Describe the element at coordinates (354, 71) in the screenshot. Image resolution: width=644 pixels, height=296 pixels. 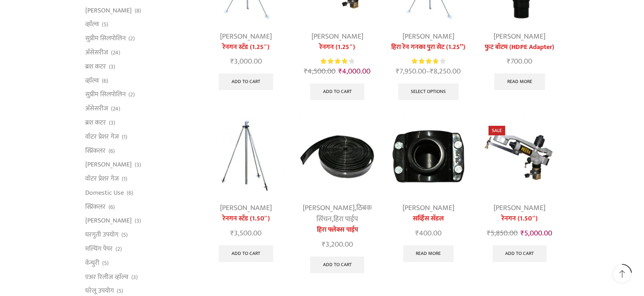
I see `bdi: 4,000.00` at that location.